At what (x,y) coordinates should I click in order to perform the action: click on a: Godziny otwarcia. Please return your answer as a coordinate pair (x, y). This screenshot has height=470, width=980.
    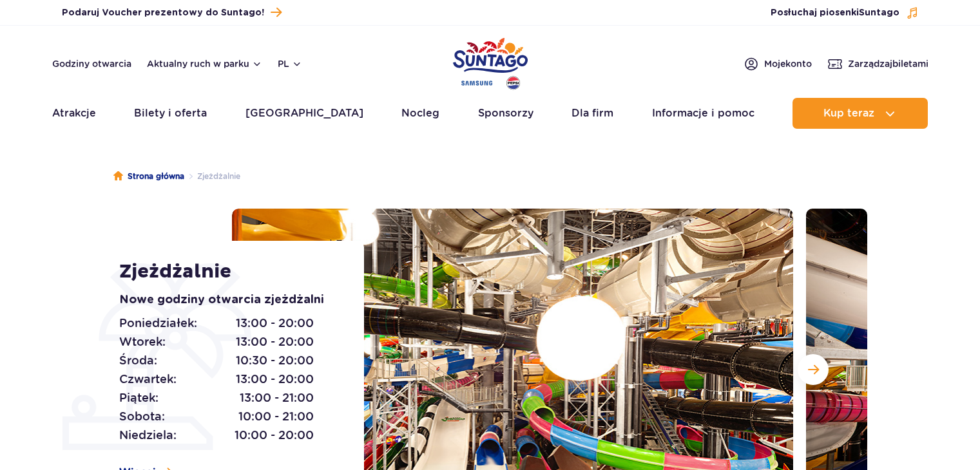
    Looking at the image, I should click on (91, 63).